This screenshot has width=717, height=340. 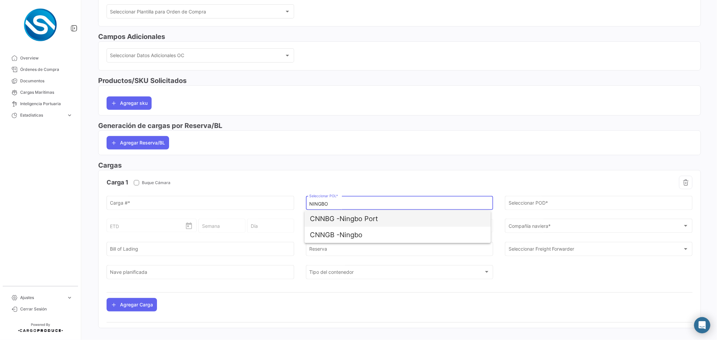 I want to click on span: Seleccionar Datos Adicionales OC, so click(x=197, y=57).